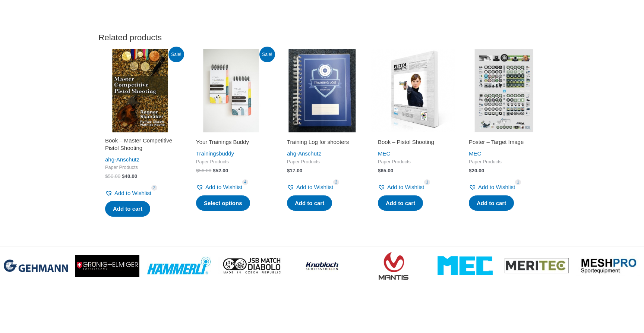 This screenshot has width=644, height=333. I want to click on a: Select options for “Your Trainings Buddy”, so click(223, 203).